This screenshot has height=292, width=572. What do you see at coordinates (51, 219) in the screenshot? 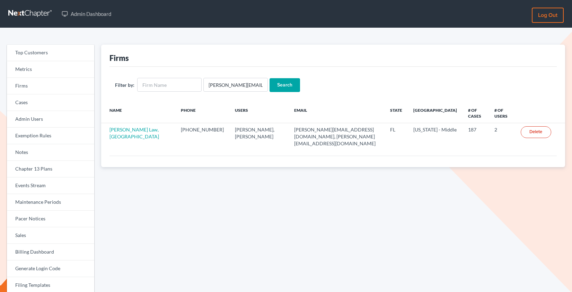
I see `a: Pacer Notices` at bounding box center [51, 219].